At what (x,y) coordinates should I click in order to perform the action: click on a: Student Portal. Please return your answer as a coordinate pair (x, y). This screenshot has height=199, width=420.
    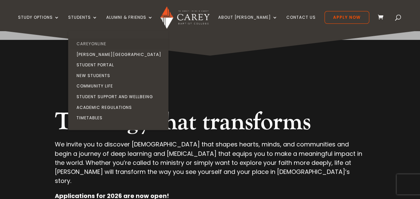
    Looking at the image, I should click on (120, 65).